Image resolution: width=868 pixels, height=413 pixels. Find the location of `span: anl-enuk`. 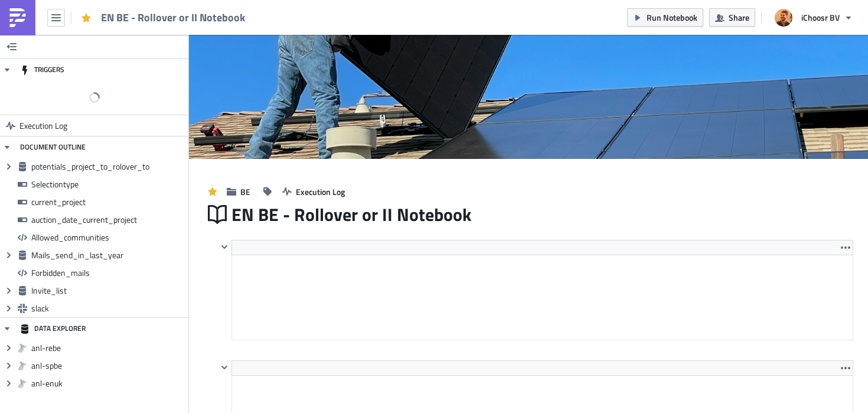

span: anl-enuk is located at coordinates (108, 383).